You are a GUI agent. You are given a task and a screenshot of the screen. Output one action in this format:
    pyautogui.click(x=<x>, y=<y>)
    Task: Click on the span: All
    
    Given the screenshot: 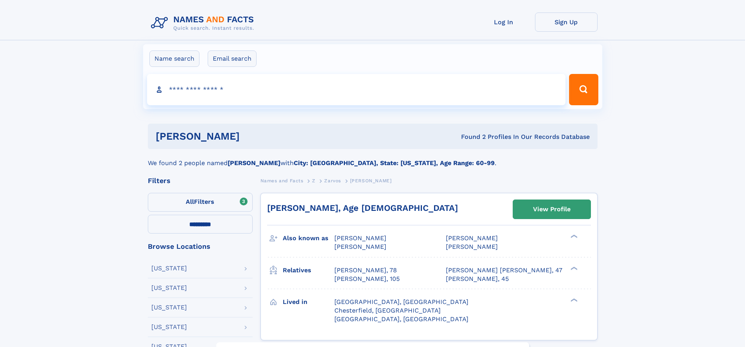 What is the action you would take?
    pyautogui.click(x=190, y=201)
    